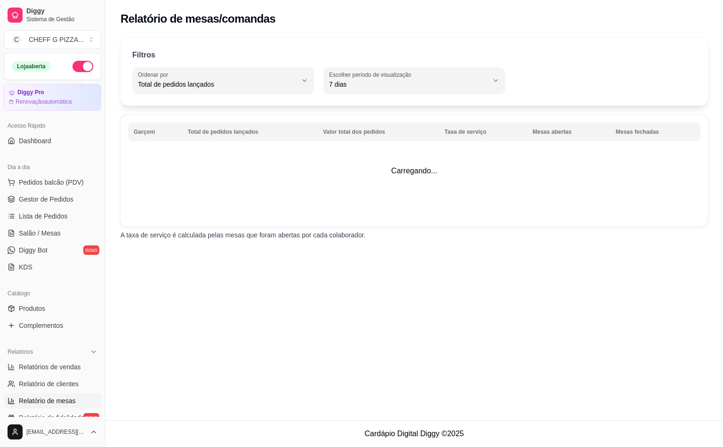 This screenshot has height=447, width=723. I want to click on a: Diggy ProRenovaçãoautomática, so click(52, 97).